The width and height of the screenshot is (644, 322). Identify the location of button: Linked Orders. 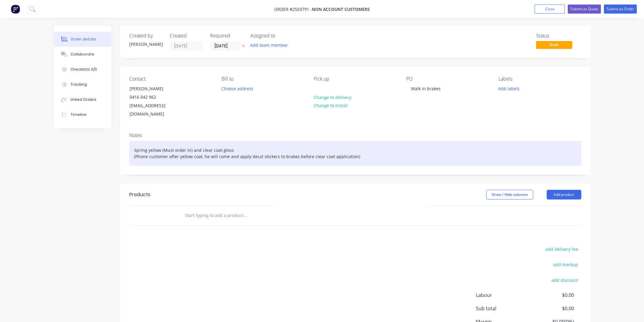
(82, 99).